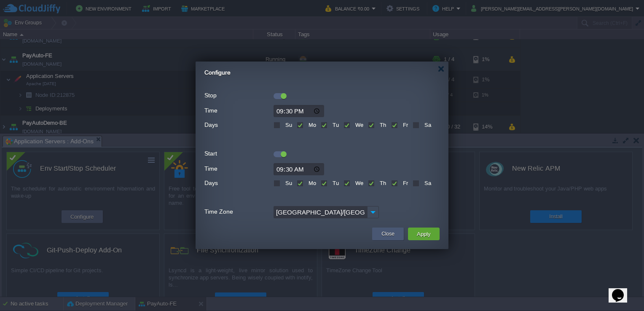  Describe the element at coordinates (239, 212) in the screenshot. I see `label: Time Zone` at that location.